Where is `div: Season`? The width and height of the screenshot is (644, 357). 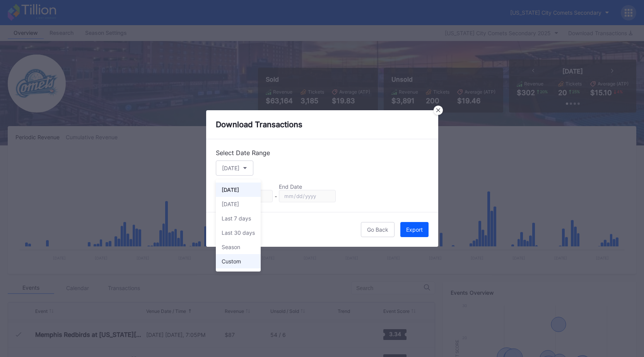
div: Season is located at coordinates (231, 247).